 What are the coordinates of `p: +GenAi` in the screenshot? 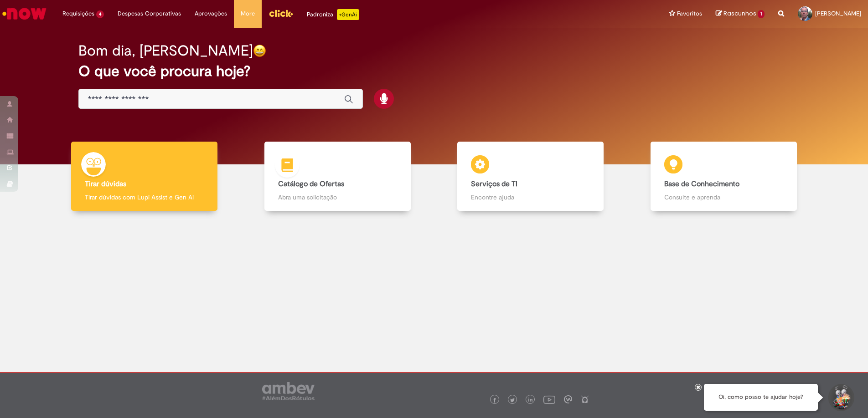 It's located at (348, 14).